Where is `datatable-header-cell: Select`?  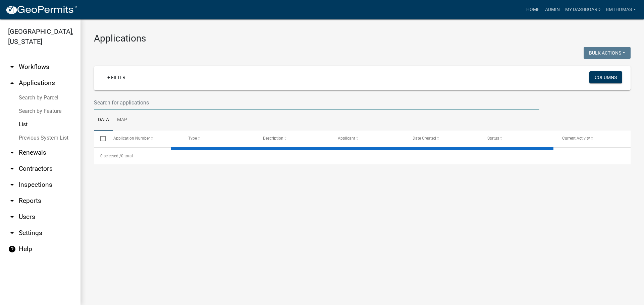
datatable-header-cell: Select is located at coordinates (100, 139).